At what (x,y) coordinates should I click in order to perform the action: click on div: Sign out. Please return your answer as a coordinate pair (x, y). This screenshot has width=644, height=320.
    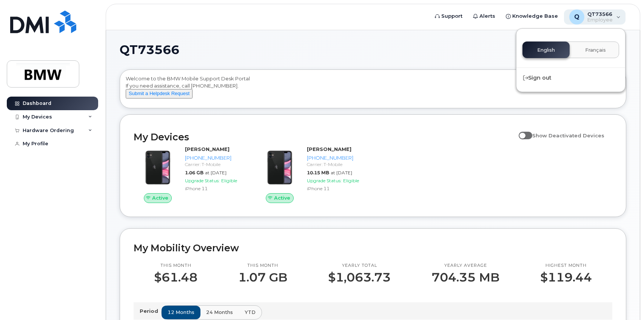
    Looking at the image, I should click on (571, 78).